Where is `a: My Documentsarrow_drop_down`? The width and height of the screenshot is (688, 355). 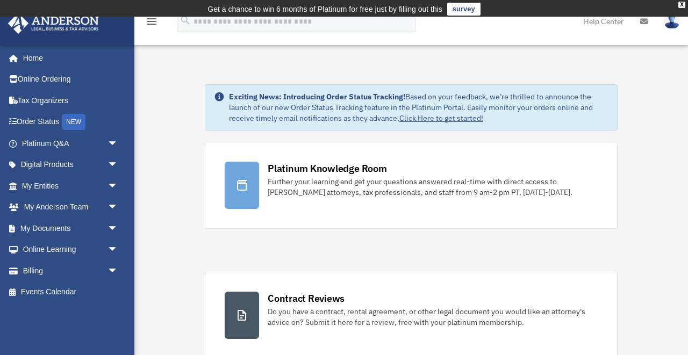 a: My Documentsarrow_drop_down is located at coordinates (71, 228).